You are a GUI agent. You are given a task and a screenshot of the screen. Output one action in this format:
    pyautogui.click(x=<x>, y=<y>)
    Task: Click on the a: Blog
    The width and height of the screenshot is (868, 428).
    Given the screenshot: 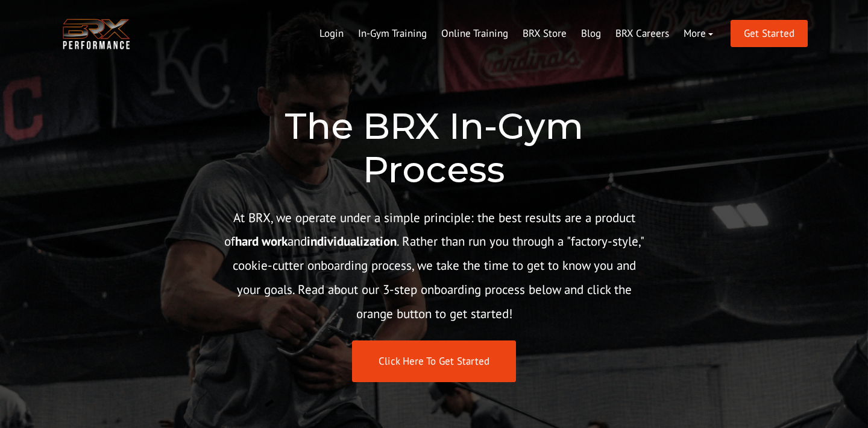 What is the action you would take?
    pyautogui.click(x=590, y=34)
    